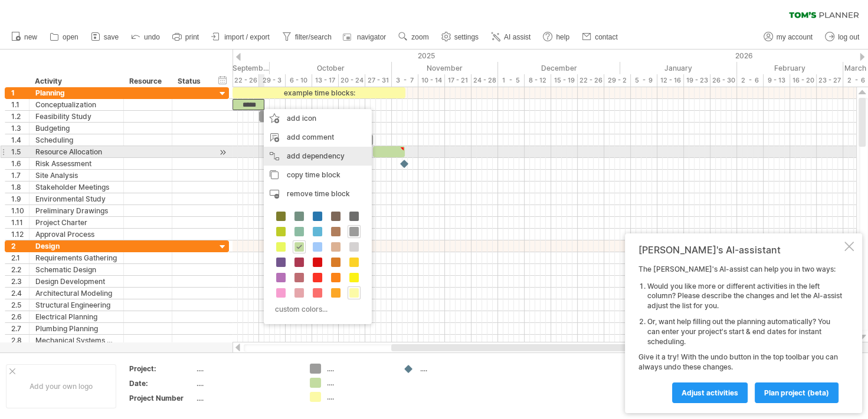 This screenshot has width=868, height=419. Describe the element at coordinates (162, 398) in the screenshot. I see `div: Project Number` at that location.